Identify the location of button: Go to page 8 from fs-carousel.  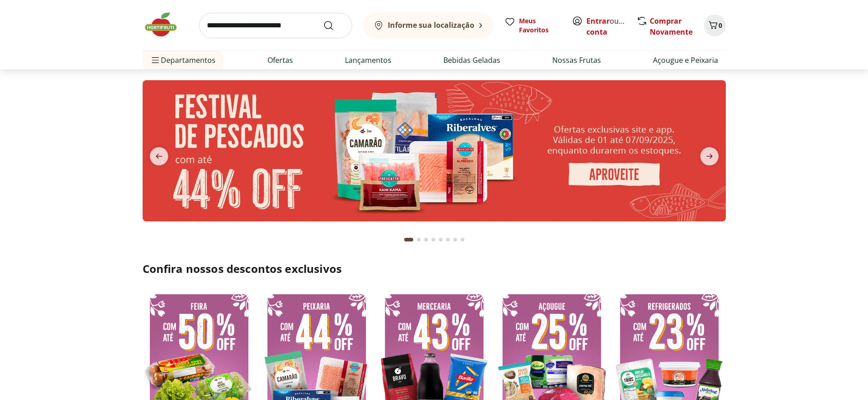
(462, 240).